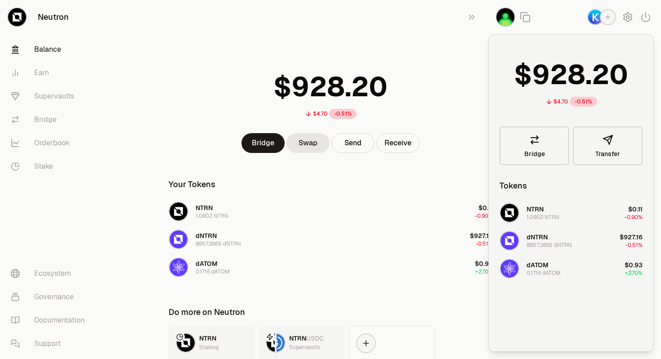 This screenshot has width=661, height=359. I want to click on div: Your Tokens, so click(192, 184).